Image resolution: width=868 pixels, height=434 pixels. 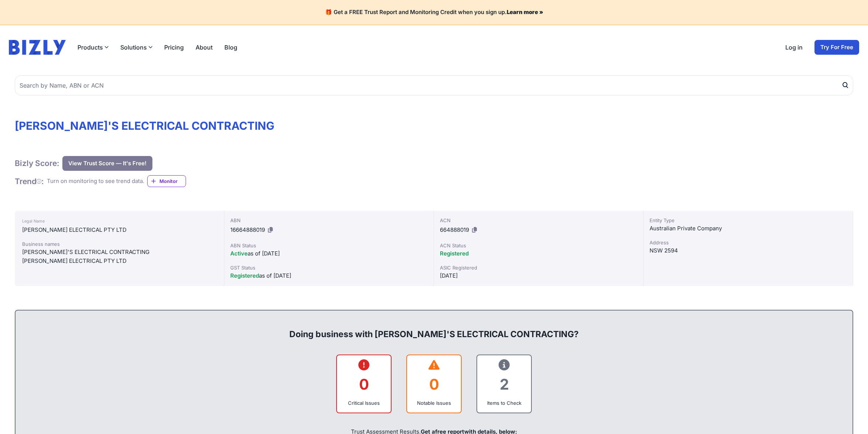 What do you see at coordinates (247, 229) in the screenshot?
I see `span: 16664888019` at bounding box center [247, 229].